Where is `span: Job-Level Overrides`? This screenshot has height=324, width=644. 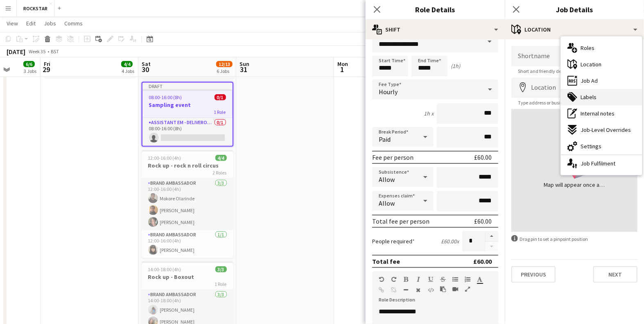
span: Job-Level Overrides is located at coordinates (605, 130).